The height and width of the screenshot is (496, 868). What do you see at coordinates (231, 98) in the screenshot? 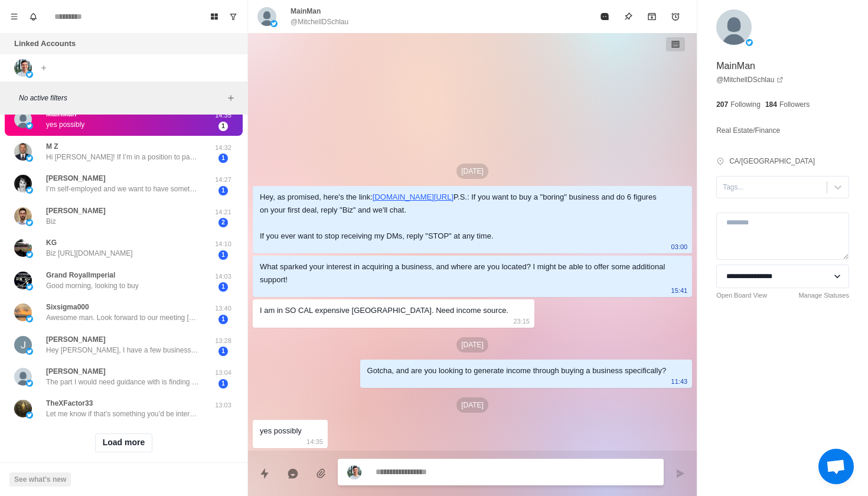
I see `button: Add filters` at bounding box center [231, 98].